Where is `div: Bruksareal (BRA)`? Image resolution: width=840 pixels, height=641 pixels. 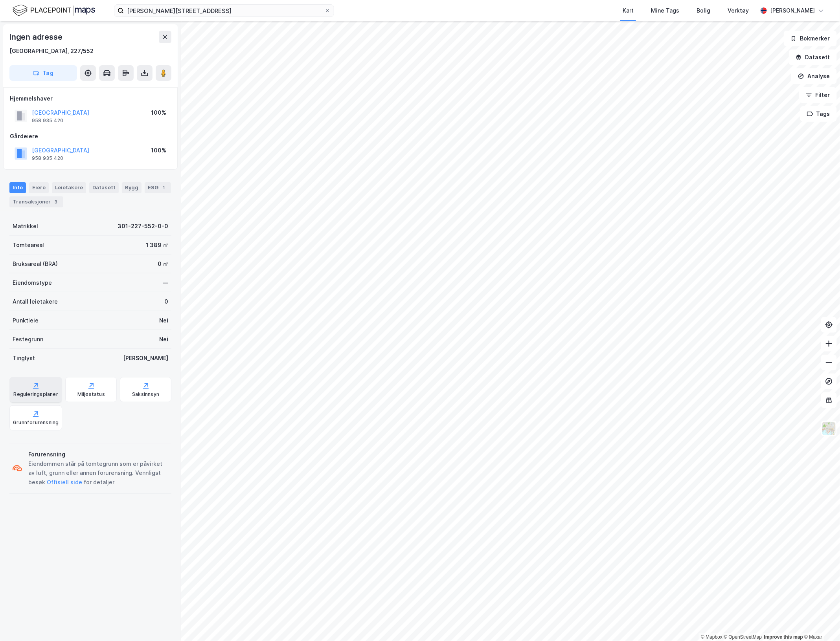 div: Bruksareal (BRA) is located at coordinates (35, 264).